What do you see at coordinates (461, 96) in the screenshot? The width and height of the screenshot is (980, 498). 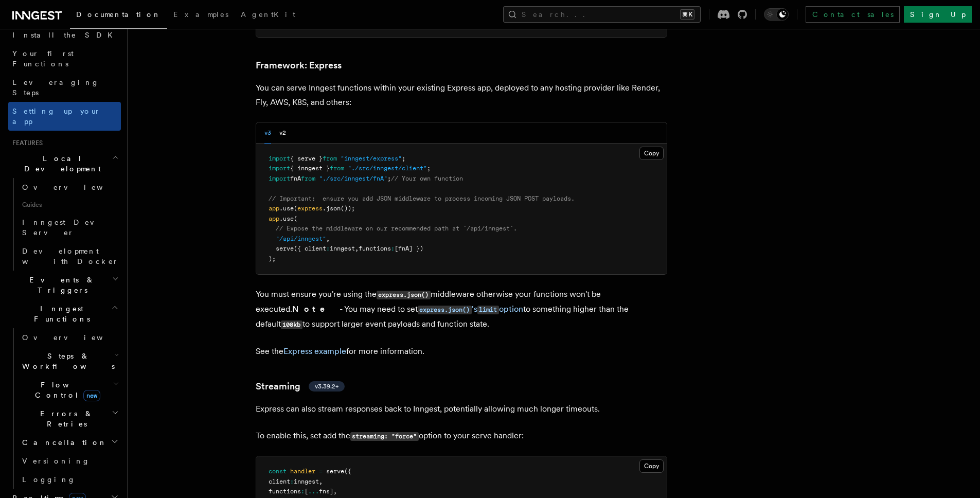 I see `p: You can serve Inngest functions within your existing Express app, deployed to any hosting provide...` at bounding box center [461, 96].